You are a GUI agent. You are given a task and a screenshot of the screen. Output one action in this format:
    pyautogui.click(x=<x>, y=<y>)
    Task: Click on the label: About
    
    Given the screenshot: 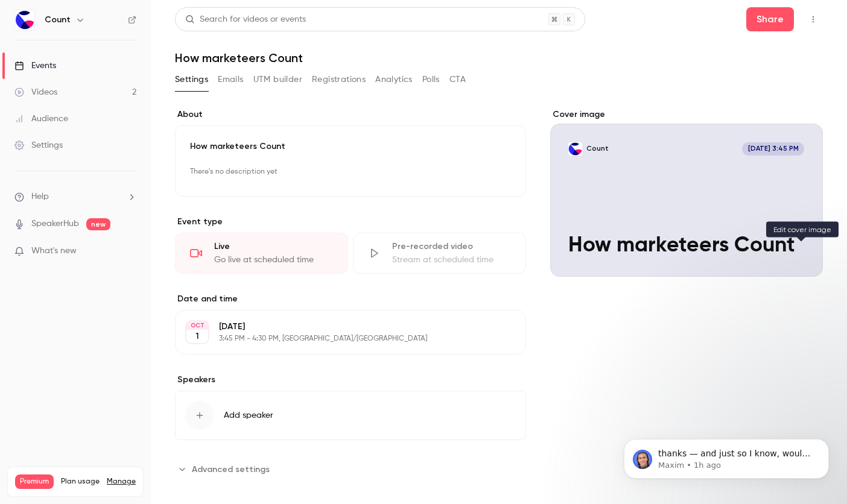 What is the action you would take?
    pyautogui.click(x=350, y=114)
    